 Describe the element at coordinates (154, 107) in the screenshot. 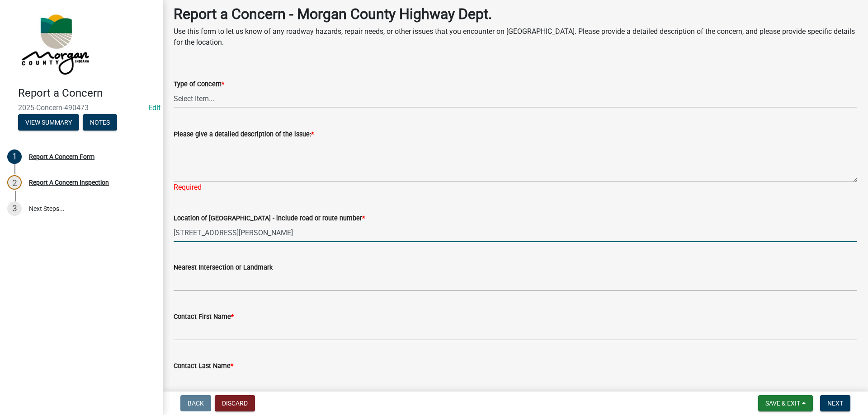

I see `wm-modal-confirm: Edit Application Number` at that location.